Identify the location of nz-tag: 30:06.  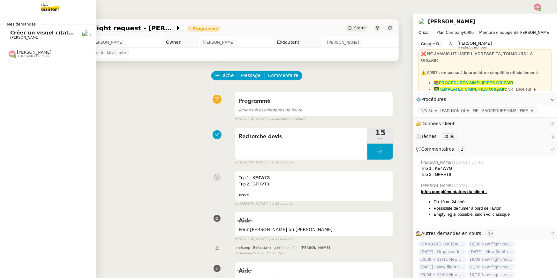
(449, 137).